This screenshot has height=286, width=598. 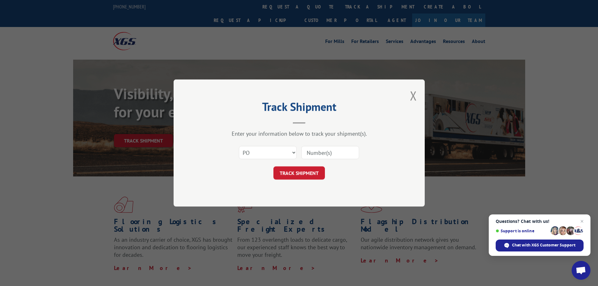 I want to click on div: Enter your information below to track your shipment(s)., so click(x=299, y=133).